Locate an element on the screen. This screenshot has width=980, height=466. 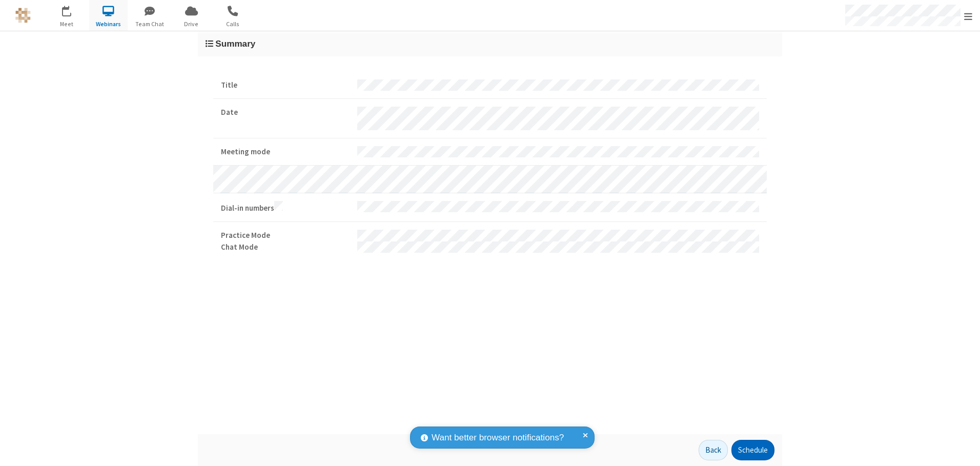
strong: Chat Mode is located at coordinates (285, 247).